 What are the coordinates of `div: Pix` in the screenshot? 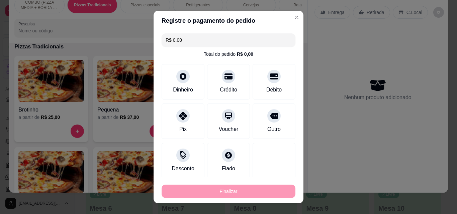 It's located at (183, 129).